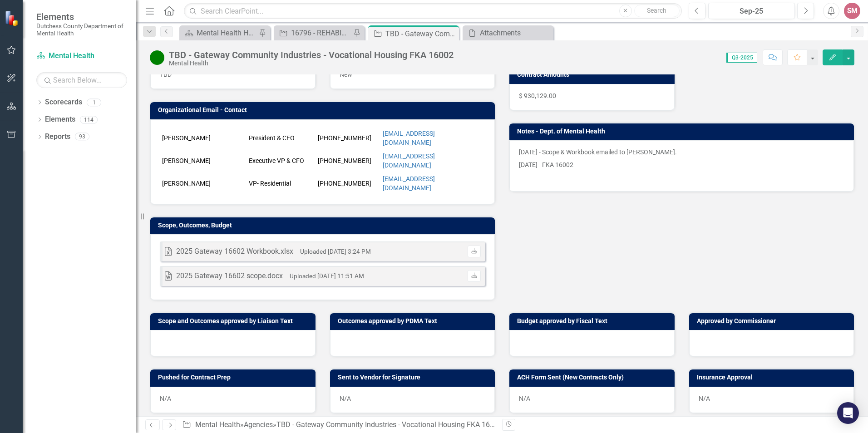  I want to click on h3: Approved by Commissioner, so click(773, 321).